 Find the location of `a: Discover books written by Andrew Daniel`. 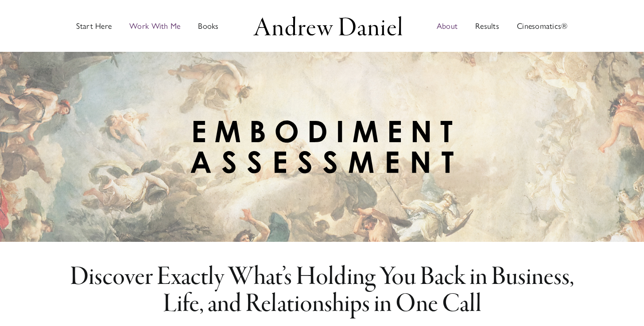

a: Discover books written by Andrew Daniel is located at coordinates (208, 26).